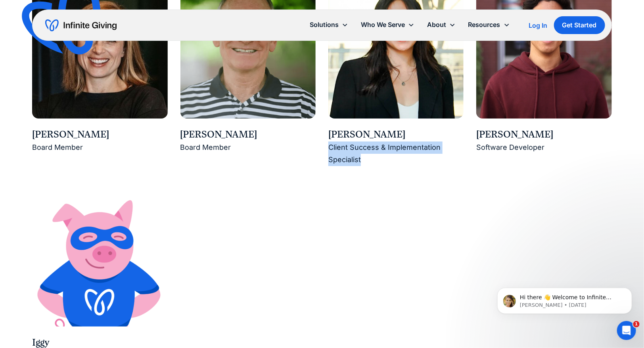 Image resolution: width=644 pixels, height=348 pixels. What do you see at coordinates (86, 34) in the screenshot?
I see `p: Message from Kasey, sent 15w ago` at bounding box center [86, 34].